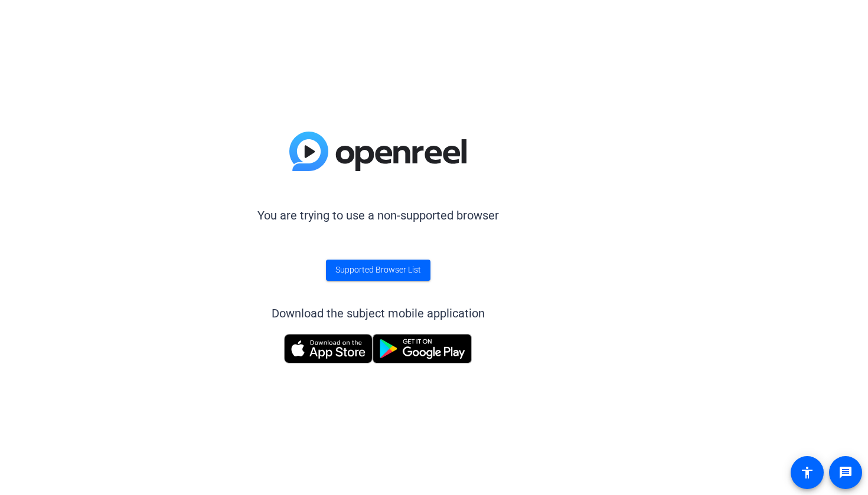  What do you see at coordinates (845, 472) in the screenshot?
I see `mat-icon: message` at bounding box center [845, 472].